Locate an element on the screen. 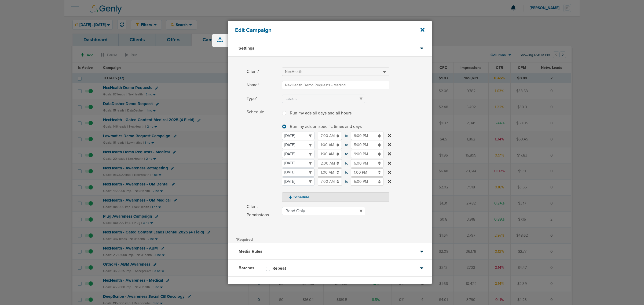 The image size is (644, 305). select: Client Permissions is located at coordinates (324, 211).